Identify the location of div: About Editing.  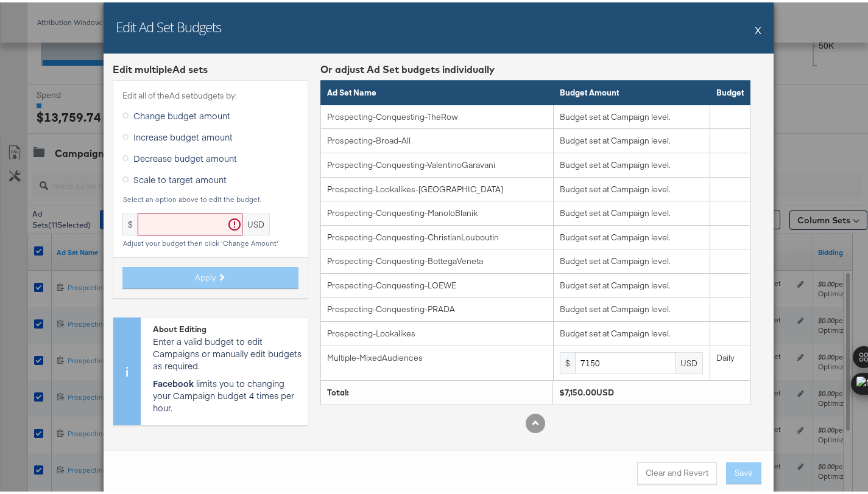
(227, 326).